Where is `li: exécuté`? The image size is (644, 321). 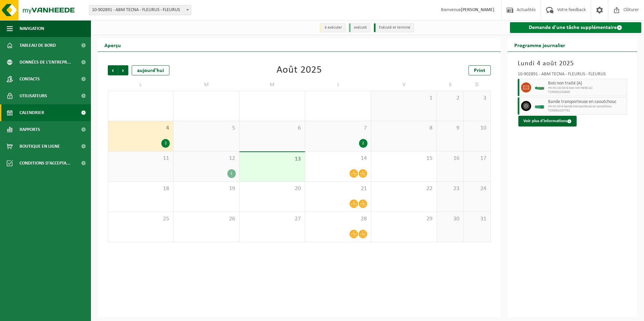
li: exécuté is located at coordinates (359, 27).